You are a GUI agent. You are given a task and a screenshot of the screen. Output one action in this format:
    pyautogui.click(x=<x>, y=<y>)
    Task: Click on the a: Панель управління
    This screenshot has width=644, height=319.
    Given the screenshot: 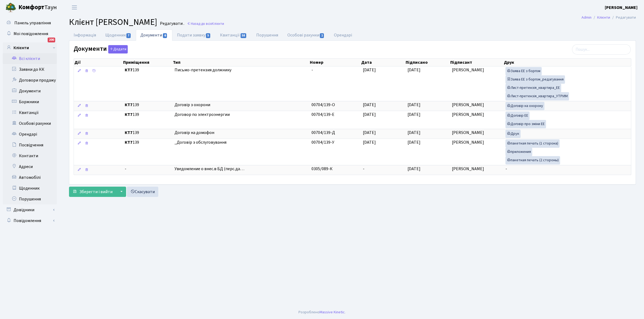 What is the action you would take?
    pyautogui.click(x=30, y=23)
    